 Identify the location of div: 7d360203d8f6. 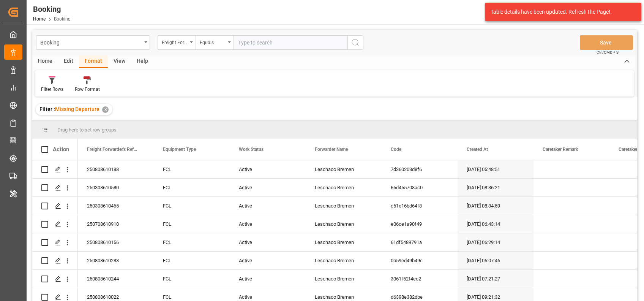
(420, 169).